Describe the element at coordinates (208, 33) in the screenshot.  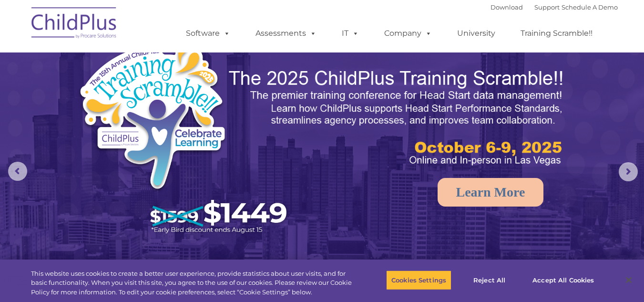
I see `a: Software` at that location.